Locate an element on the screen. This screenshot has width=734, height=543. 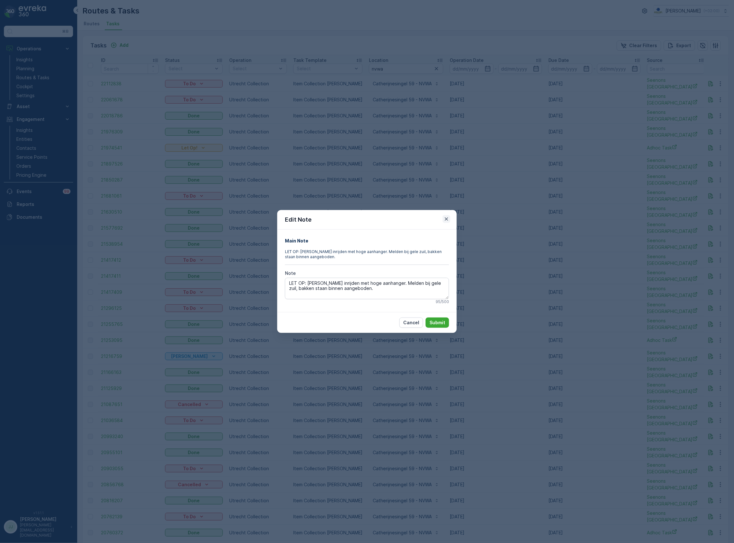
label: Note is located at coordinates (290, 273).